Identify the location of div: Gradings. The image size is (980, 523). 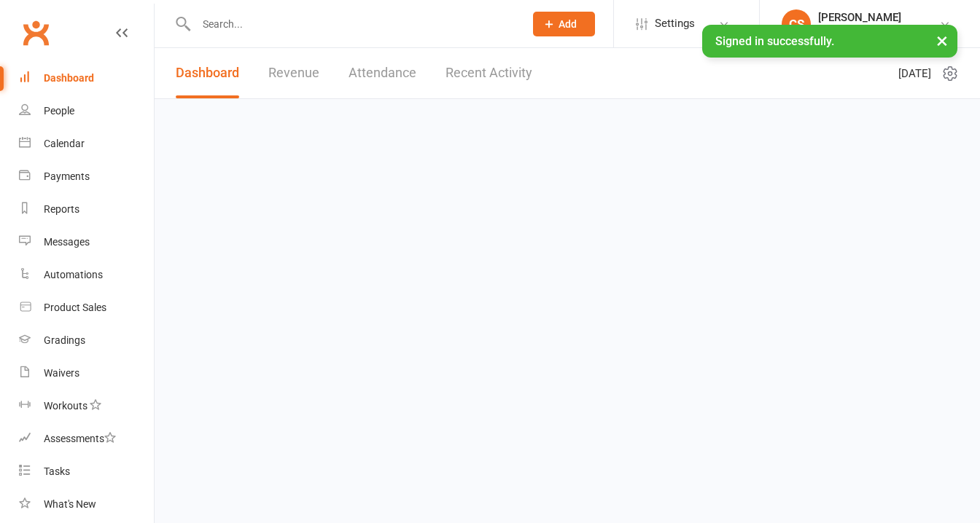
(64, 340).